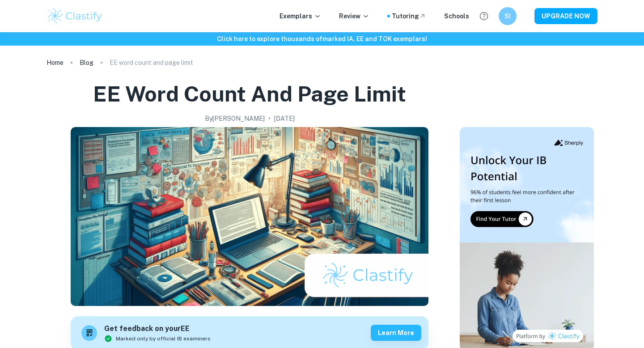 Image resolution: width=644 pixels, height=348 pixels. I want to click on button: Help and Feedback, so click(484, 16).